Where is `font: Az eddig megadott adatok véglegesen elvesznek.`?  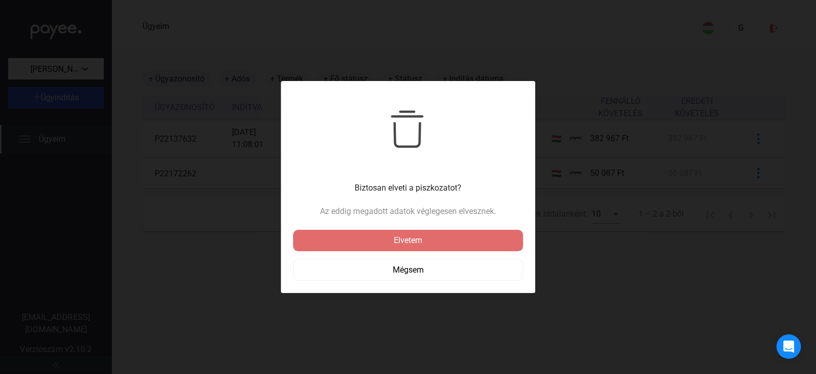 font: Az eddig megadott adatok véglegesen elvesznek. is located at coordinates (408, 211).